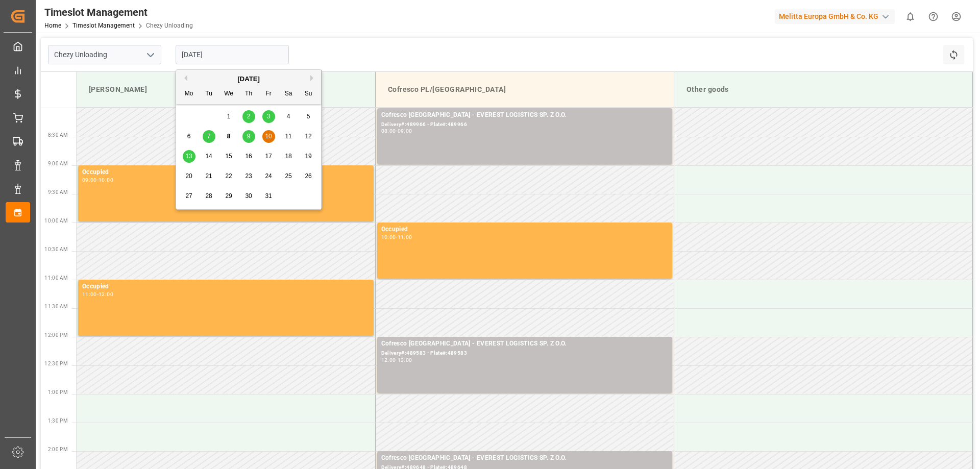 The height and width of the screenshot is (469, 980). Describe the element at coordinates (209, 136) in the screenshot. I see `span: 7` at that location.